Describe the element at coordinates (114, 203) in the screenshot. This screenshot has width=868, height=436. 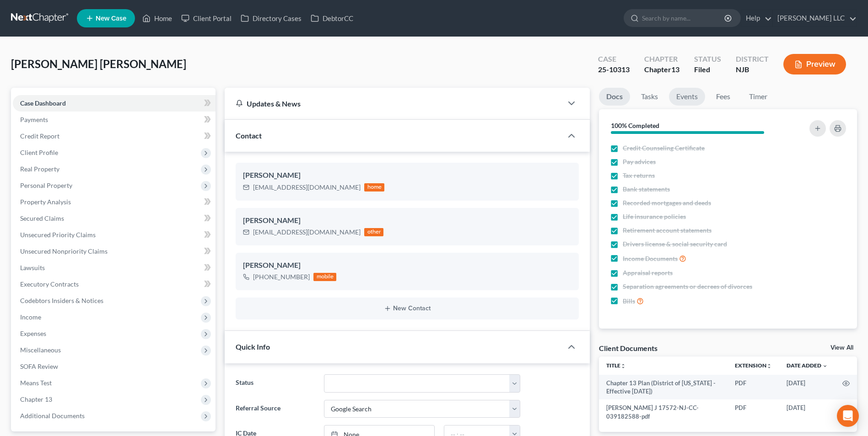
I see `a: Property Analysis` at that location.